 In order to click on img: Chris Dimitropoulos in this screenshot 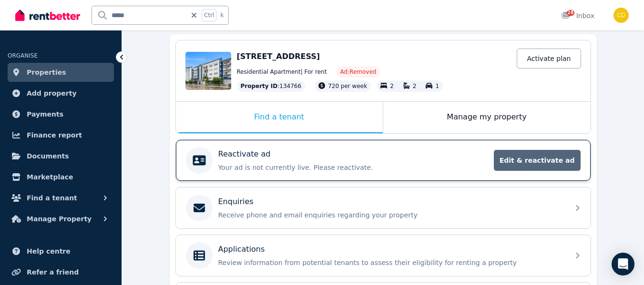, I will do `click(621, 15)`.